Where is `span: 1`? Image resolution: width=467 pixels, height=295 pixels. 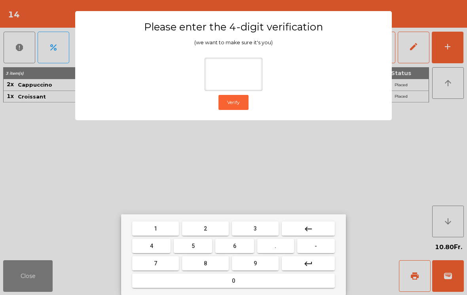
span: 1 is located at coordinates (155, 229).